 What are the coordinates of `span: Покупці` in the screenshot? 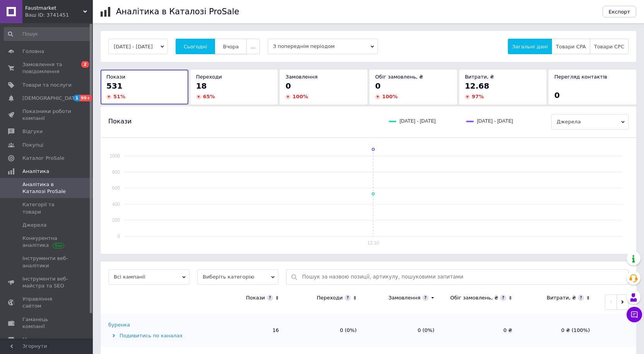 It's located at (33, 145).